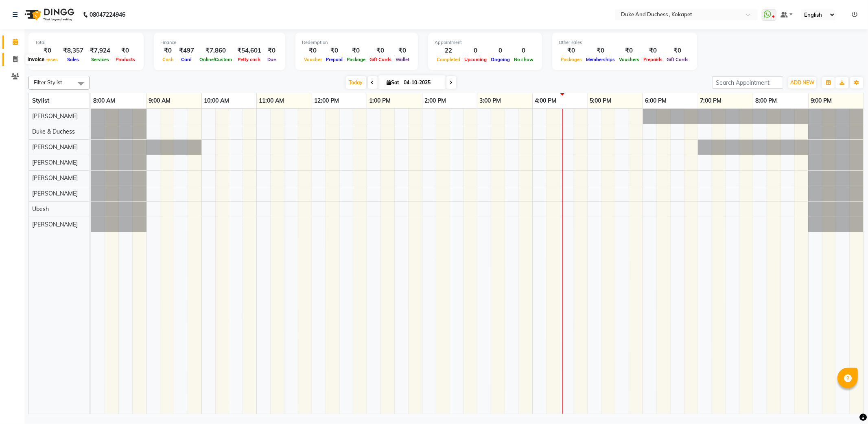 The height and width of the screenshot is (424, 868). Describe the element at coordinates (107, 15) in the screenshot. I see `b: 08047224946` at that location.